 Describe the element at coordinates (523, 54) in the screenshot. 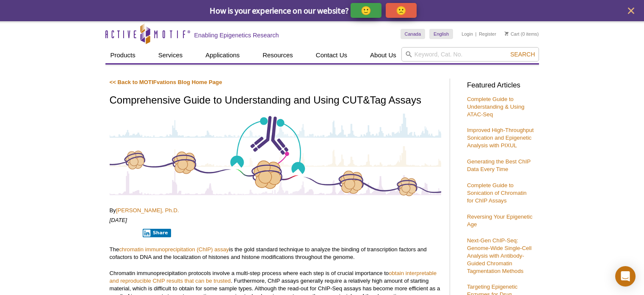

I see `button: Search` at that location.